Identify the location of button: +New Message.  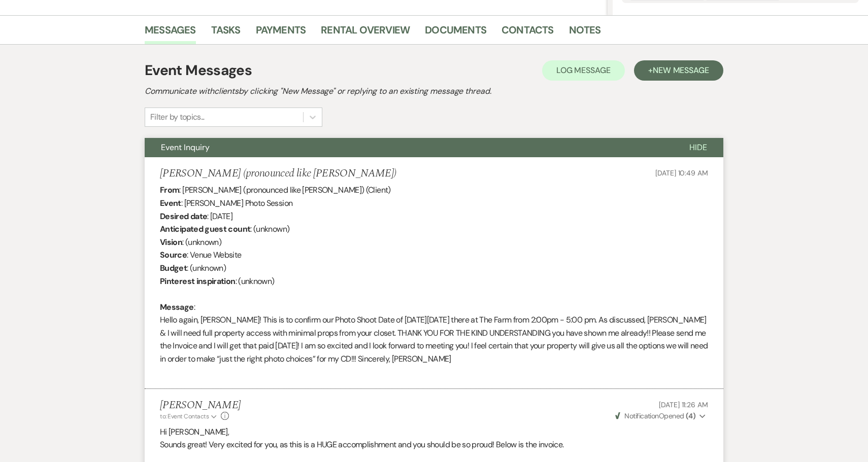
(679, 71).